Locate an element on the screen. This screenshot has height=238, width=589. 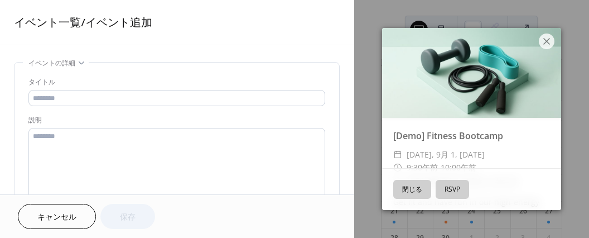
span: 10:00午前 is located at coordinates (459, 167).